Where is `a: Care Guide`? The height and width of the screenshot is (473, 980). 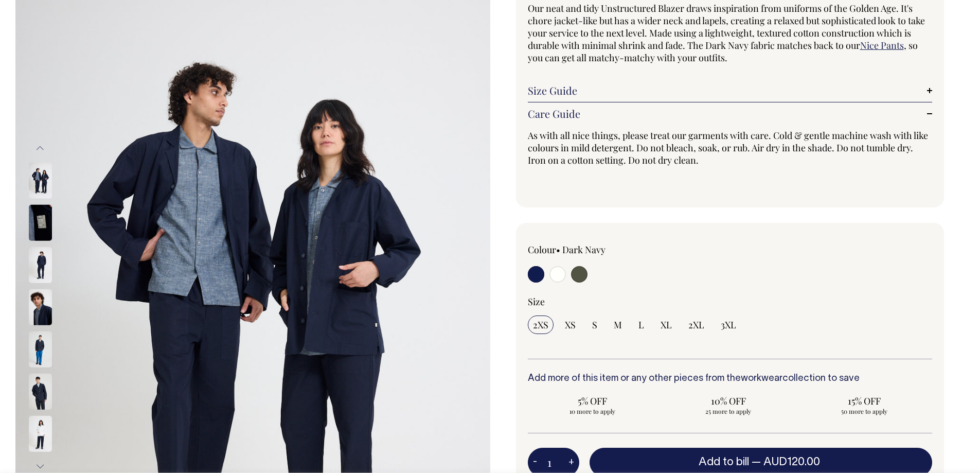
a: Care Guide is located at coordinates (730, 113).